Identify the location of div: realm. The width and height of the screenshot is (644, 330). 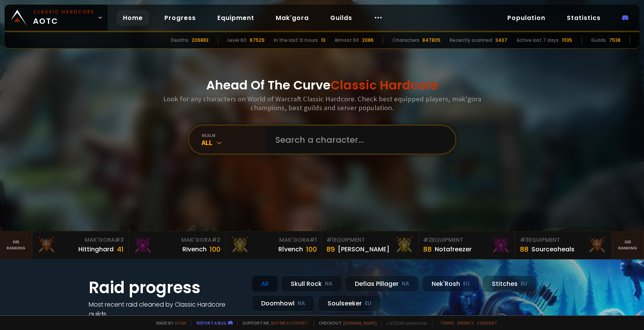
(234, 135).